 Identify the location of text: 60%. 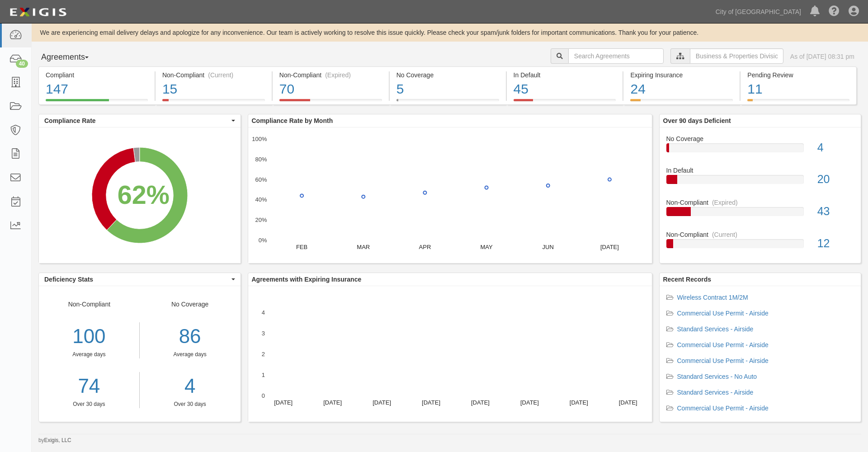
(261, 179).